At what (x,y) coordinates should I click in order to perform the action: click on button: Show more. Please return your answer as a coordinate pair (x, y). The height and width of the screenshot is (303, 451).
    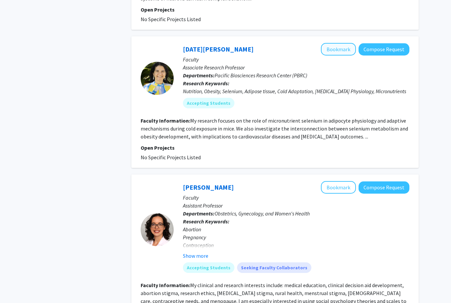
    Looking at the image, I should click on (195, 256).